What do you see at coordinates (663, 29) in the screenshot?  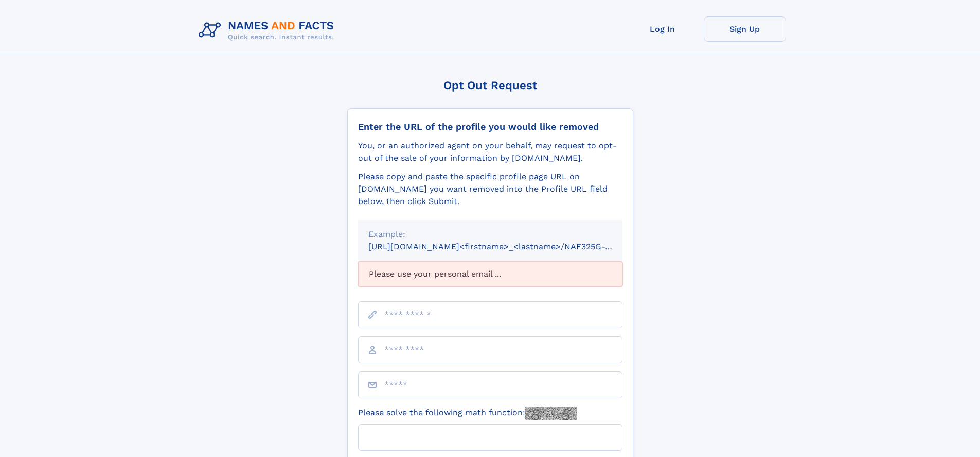 I see `a: Log In` at bounding box center [663, 29].